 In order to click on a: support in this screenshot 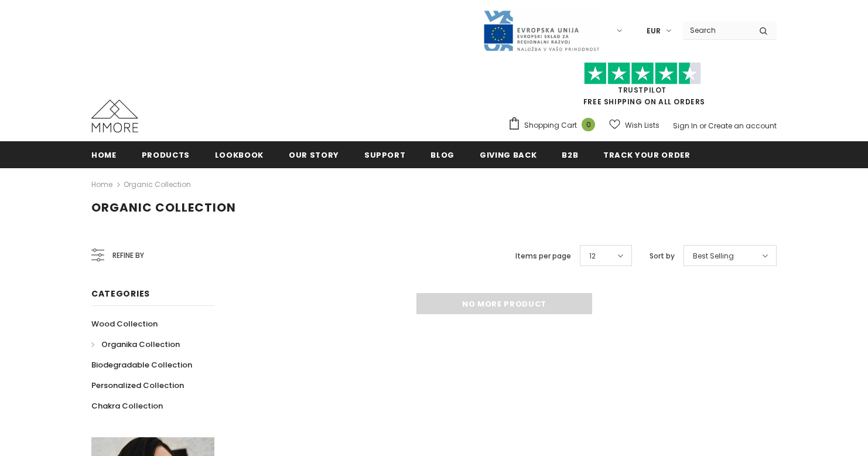, I will do `click(385, 154)`.